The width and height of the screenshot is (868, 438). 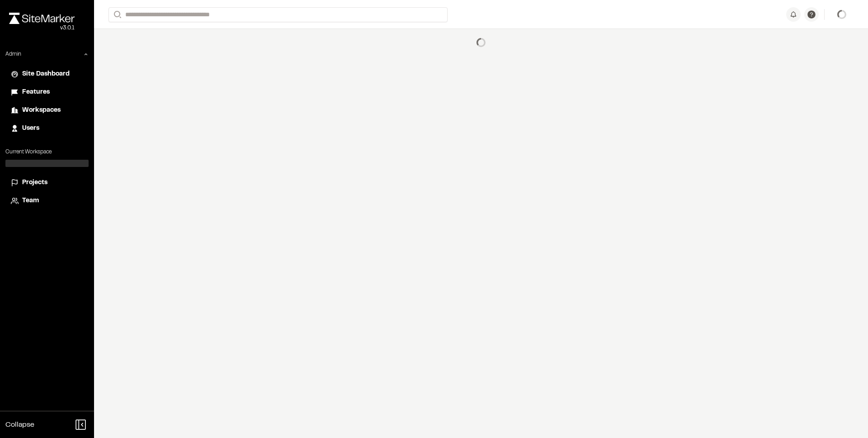 I want to click on span: Workspaces, so click(x=41, y=111).